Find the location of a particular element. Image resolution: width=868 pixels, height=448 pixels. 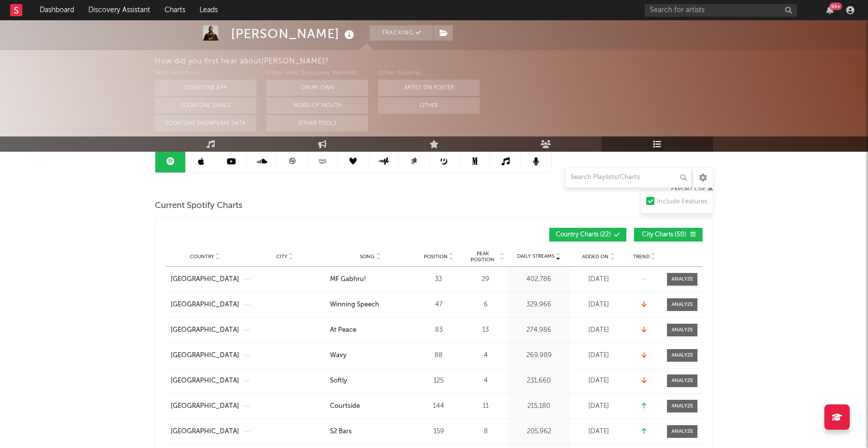

a: At Peace is located at coordinates (370, 330).